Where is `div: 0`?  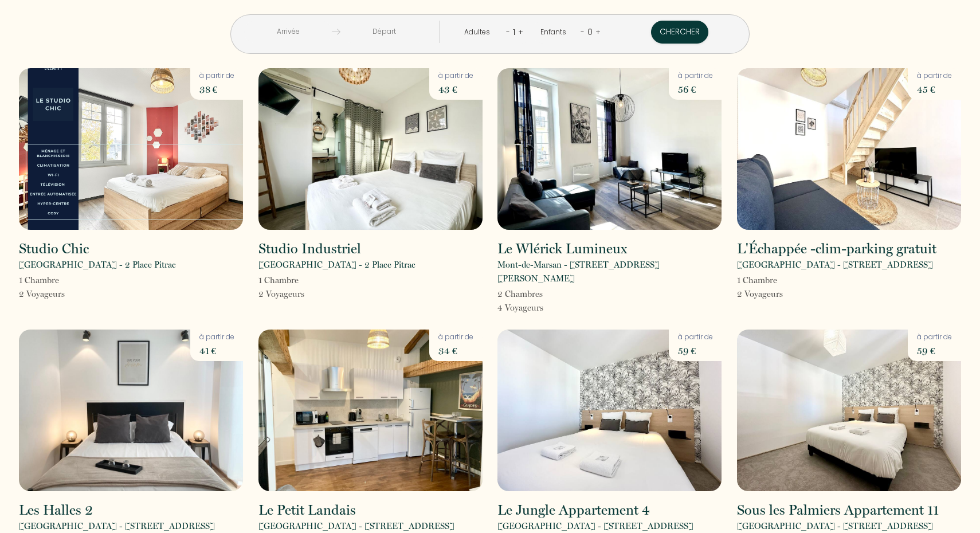
div: 0 is located at coordinates (590, 32).